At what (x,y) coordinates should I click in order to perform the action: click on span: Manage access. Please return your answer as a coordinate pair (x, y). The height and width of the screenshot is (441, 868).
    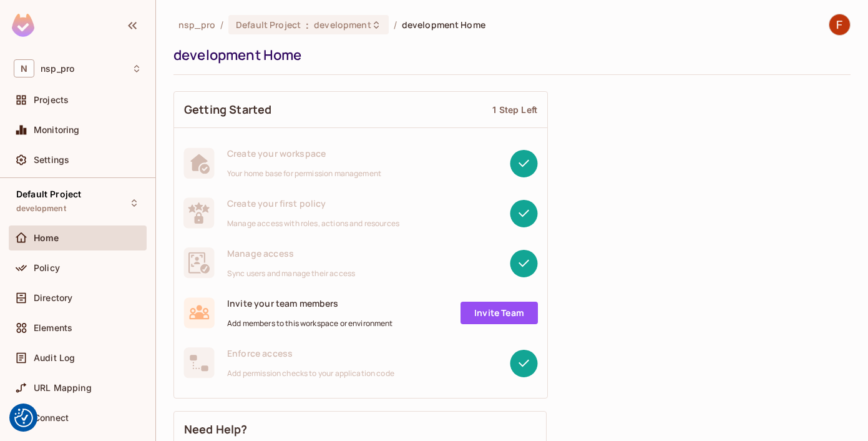
    Looking at the image, I should click on (291, 252).